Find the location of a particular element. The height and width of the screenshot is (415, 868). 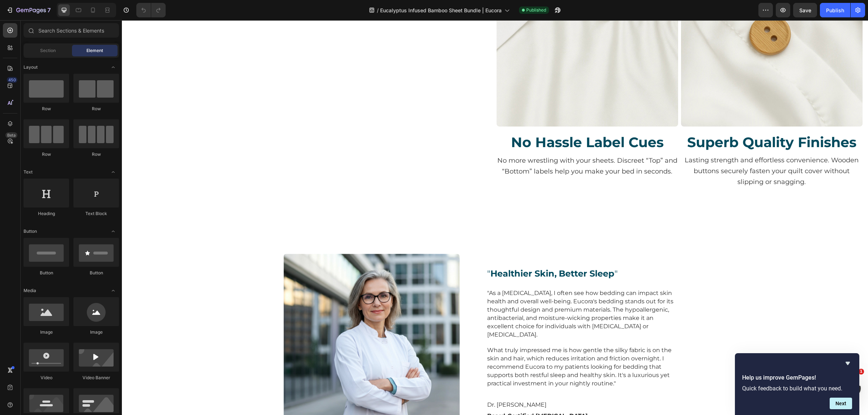

button: Hide survey is located at coordinates (848, 364).